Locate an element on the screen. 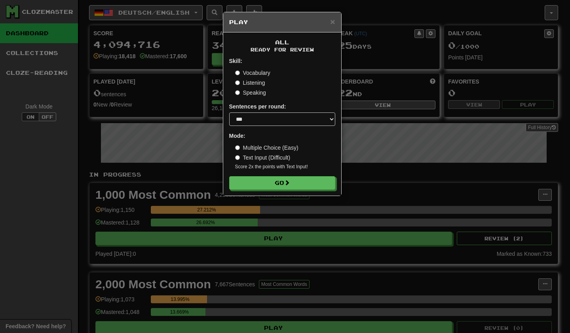  input: Listening is located at coordinates (238, 83).